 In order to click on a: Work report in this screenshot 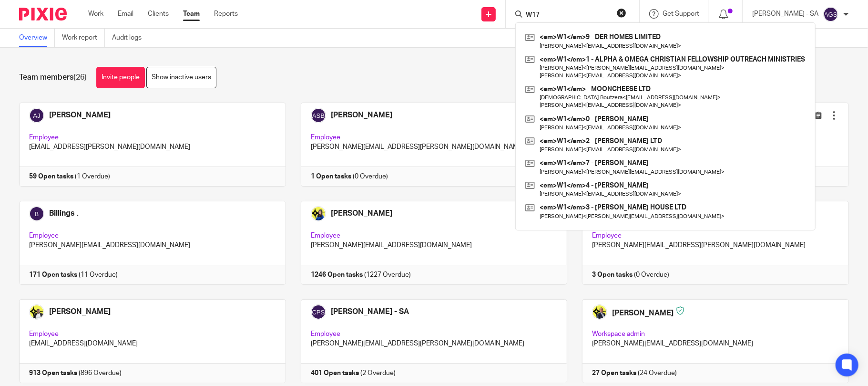, I will do `click(83, 38)`.